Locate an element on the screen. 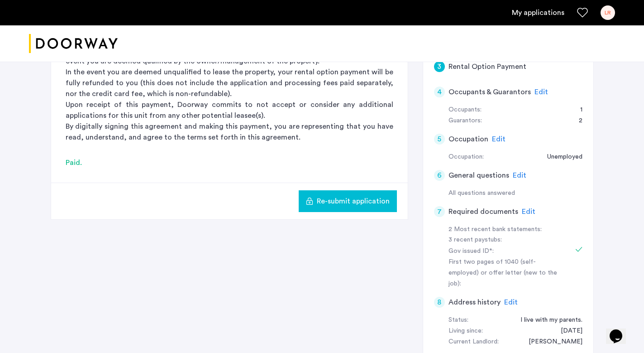  div: Occupation: is located at coordinates (466, 157).